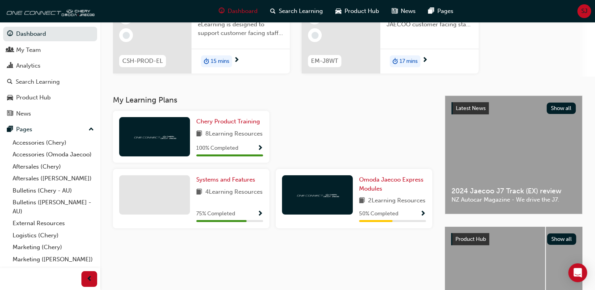  What do you see at coordinates (228, 121) in the screenshot?
I see `span: Chery Product Training` at bounding box center [228, 121].